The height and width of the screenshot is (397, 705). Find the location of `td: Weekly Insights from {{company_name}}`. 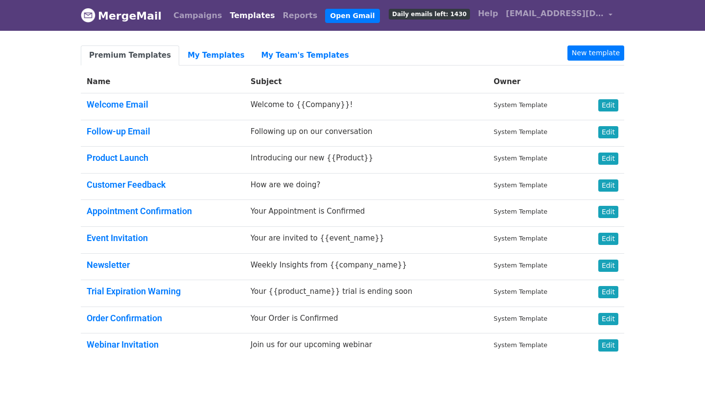

td: Weekly Insights from {{company_name}} is located at coordinates (366, 267).